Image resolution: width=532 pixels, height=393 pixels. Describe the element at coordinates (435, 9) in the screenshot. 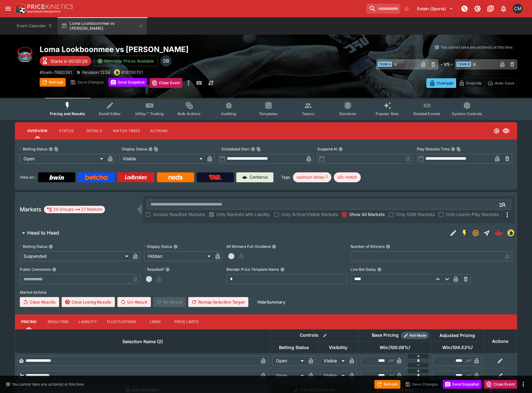

I see `button: Select Tenant` at that location.